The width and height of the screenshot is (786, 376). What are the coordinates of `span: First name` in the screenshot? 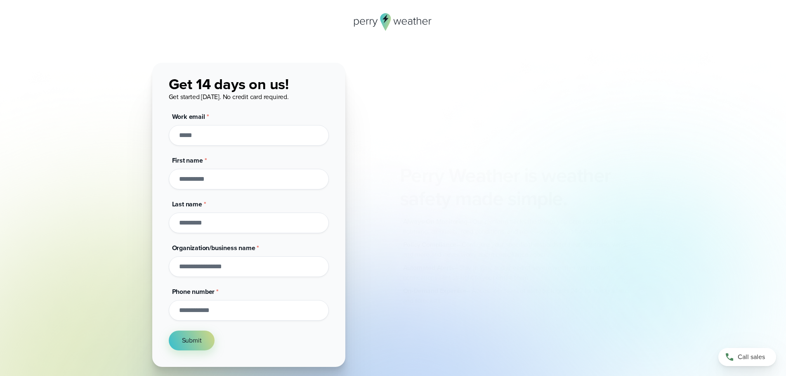 It's located at (187, 160).